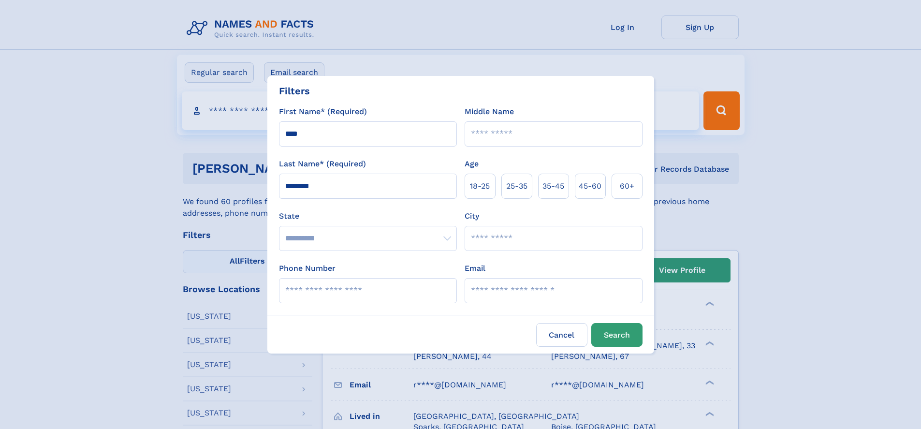 The height and width of the screenshot is (429, 921). I want to click on span: 25‑35, so click(517, 186).